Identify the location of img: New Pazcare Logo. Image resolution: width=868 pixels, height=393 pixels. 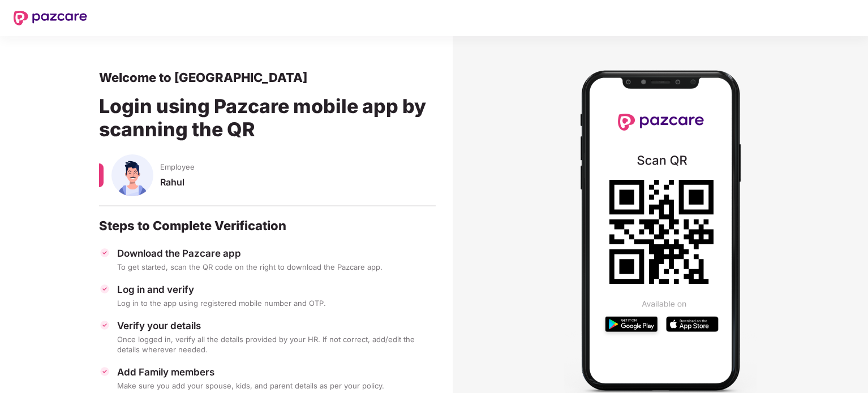
(50, 18).